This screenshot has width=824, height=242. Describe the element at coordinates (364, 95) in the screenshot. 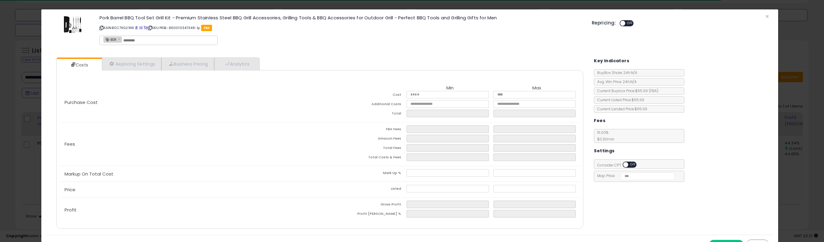

I see `td: Cost` at that location.